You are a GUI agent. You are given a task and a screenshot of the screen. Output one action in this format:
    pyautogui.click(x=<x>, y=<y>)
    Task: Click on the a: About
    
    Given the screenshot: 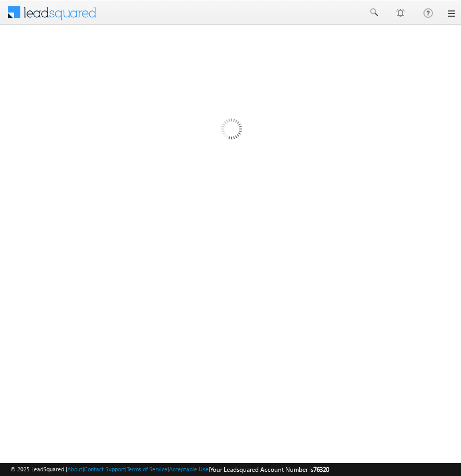 What is the action you would take?
    pyautogui.click(x=74, y=469)
    